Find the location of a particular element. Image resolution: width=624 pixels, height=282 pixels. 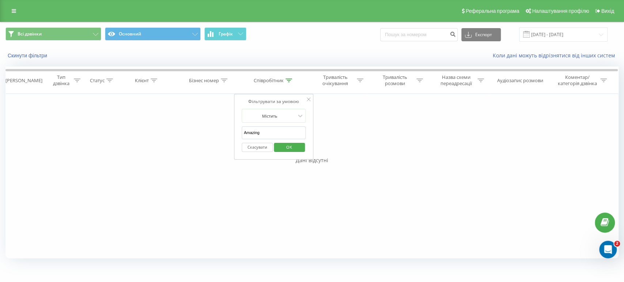

div: Коментар/категорія дзвінка is located at coordinates (577, 80).